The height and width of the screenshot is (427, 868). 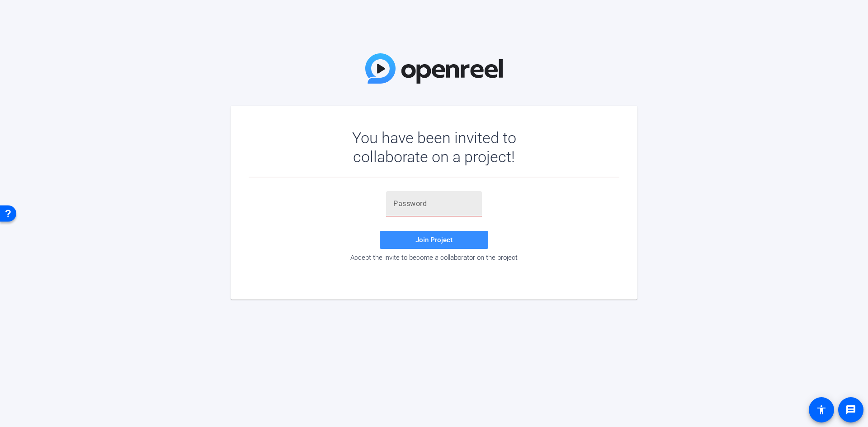 What do you see at coordinates (434, 68) in the screenshot?
I see `img: OpenReel Logo` at bounding box center [434, 68].